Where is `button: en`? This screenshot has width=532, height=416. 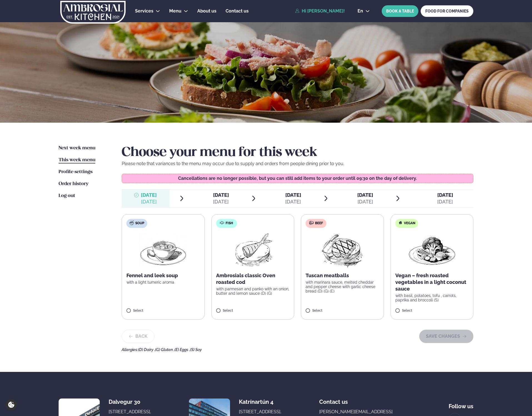
button: en is located at coordinates (364, 11).